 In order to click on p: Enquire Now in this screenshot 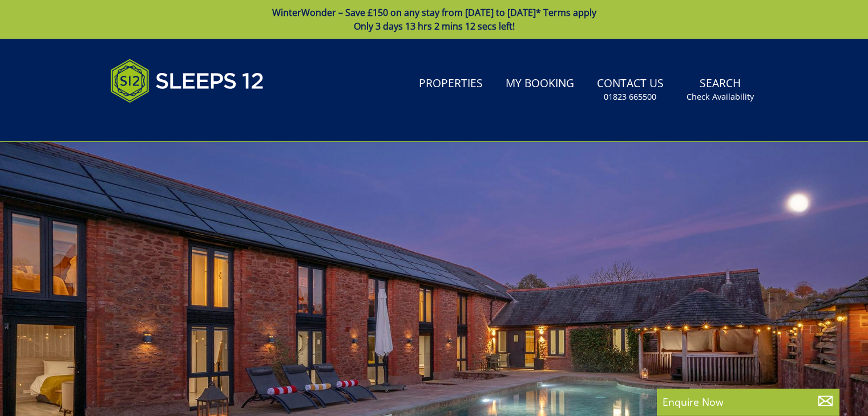, I will do `click(748, 402)`.